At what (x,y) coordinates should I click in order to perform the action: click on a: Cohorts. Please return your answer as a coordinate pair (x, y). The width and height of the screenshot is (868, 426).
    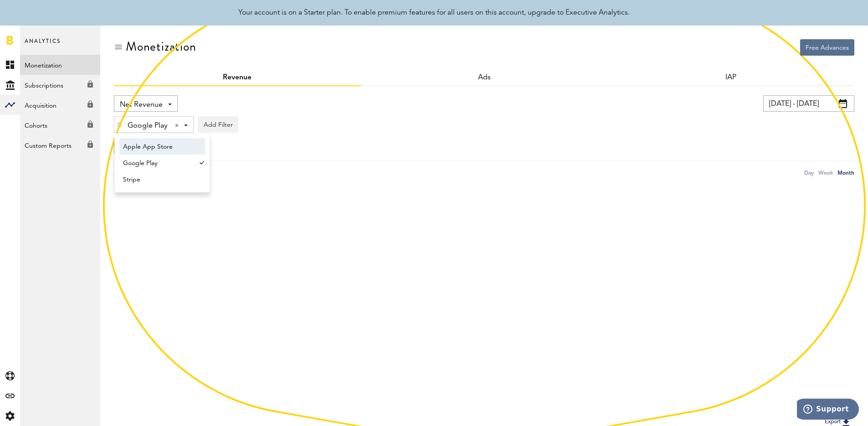
    Looking at the image, I should click on (60, 125).